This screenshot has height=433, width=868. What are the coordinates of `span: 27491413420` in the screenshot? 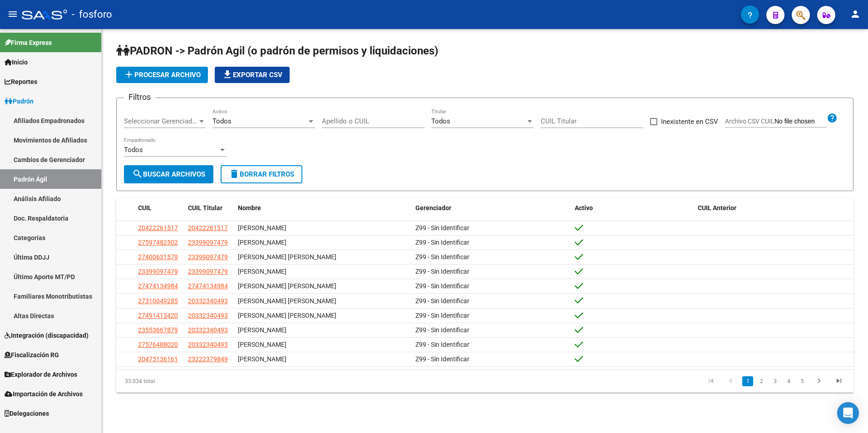 It's located at (158, 315).